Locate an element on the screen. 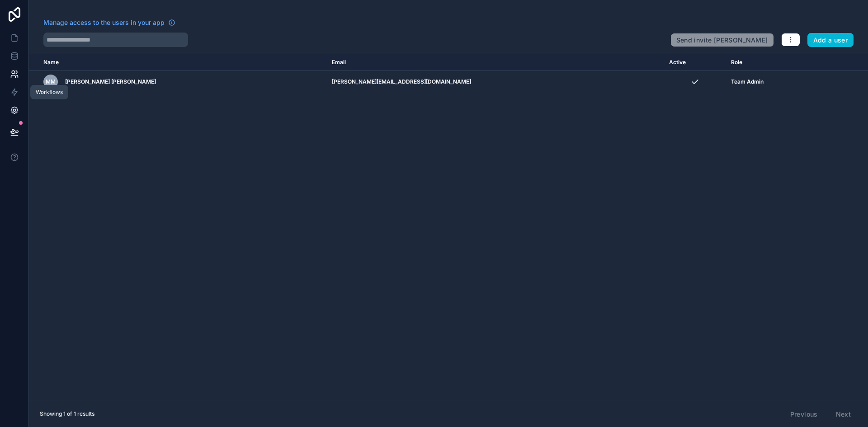 Image resolution: width=868 pixels, height=427 pixels. th: Role is located at coordinates (774, 62).